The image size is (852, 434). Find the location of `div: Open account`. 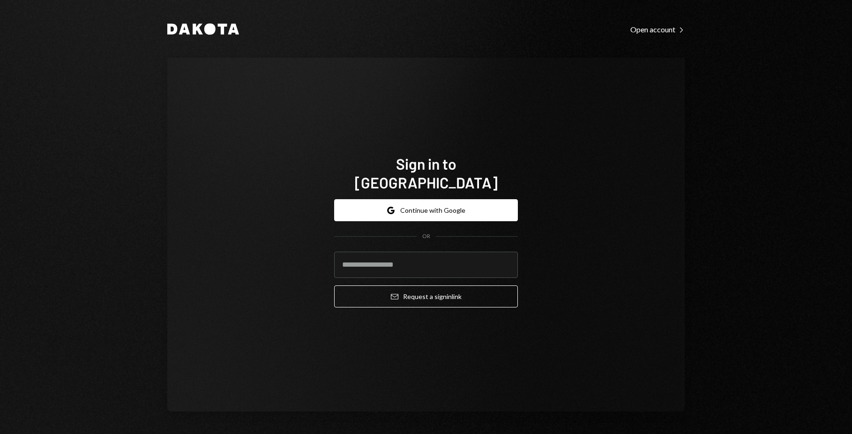

div: Open account is located at coordinates (657, 30).